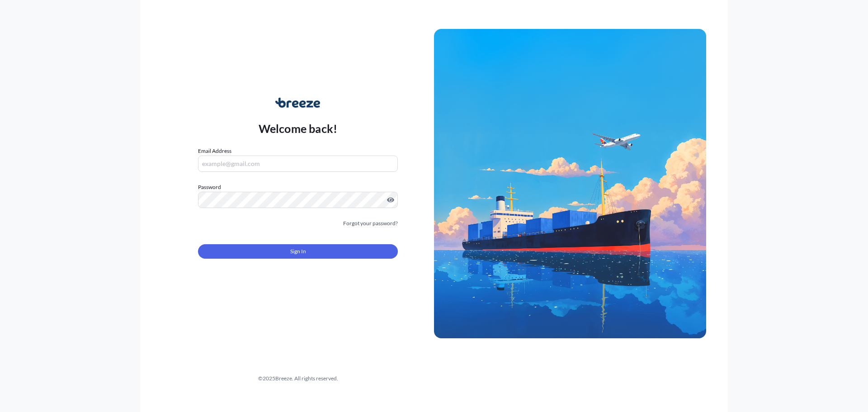 The image size is (868, 412). What do you see at coordinates (298, 128) in the screenshot?
I see `p: Welcome back!` at bounding box center [298, 128].